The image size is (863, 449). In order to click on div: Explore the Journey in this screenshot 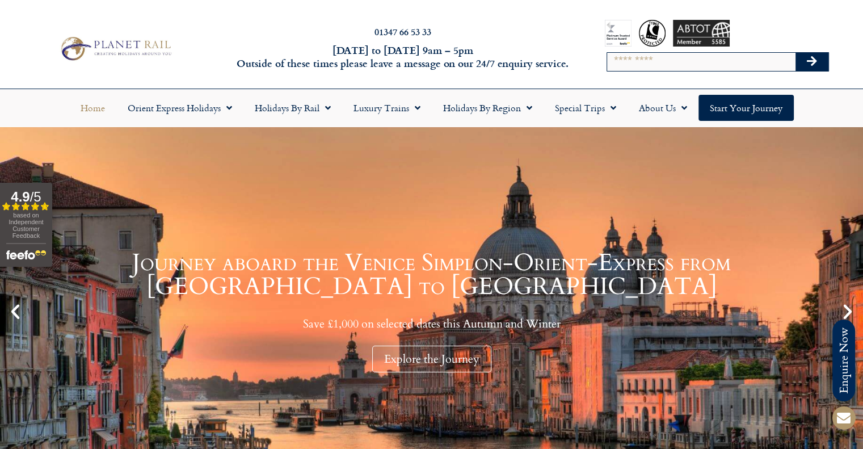, I will do `click(432, 359)`.